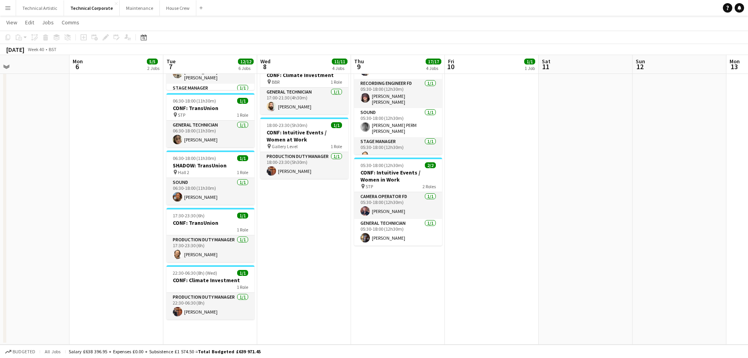 This screenshot has width=748, height=358. I want to click on div: Salary £638 396.95 + Expenses £0.00 + Subsistence £1 574.50 =, so click(165, 351).